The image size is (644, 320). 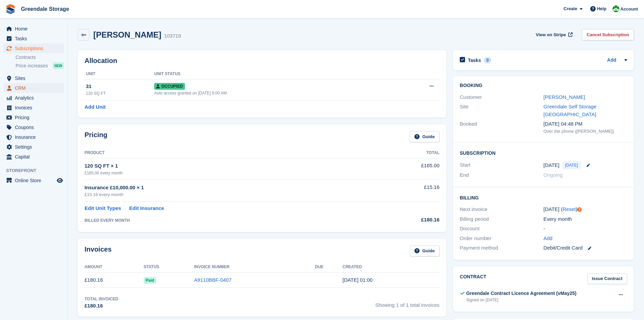 I want to click on a: Preview store, so click(x=60, y=180).